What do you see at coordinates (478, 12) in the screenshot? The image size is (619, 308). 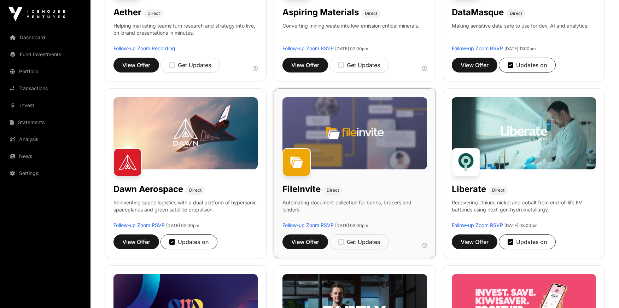 I see `h1: DataMasque` at bounding box center [478, 12].